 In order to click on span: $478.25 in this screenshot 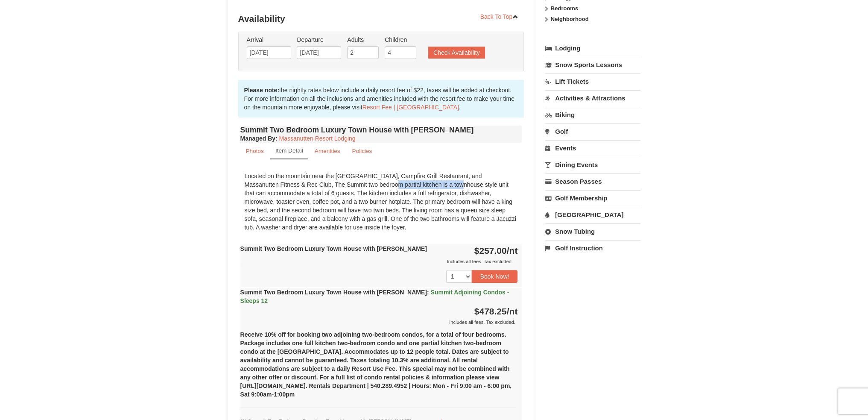, I will do `click(490, 311)`.